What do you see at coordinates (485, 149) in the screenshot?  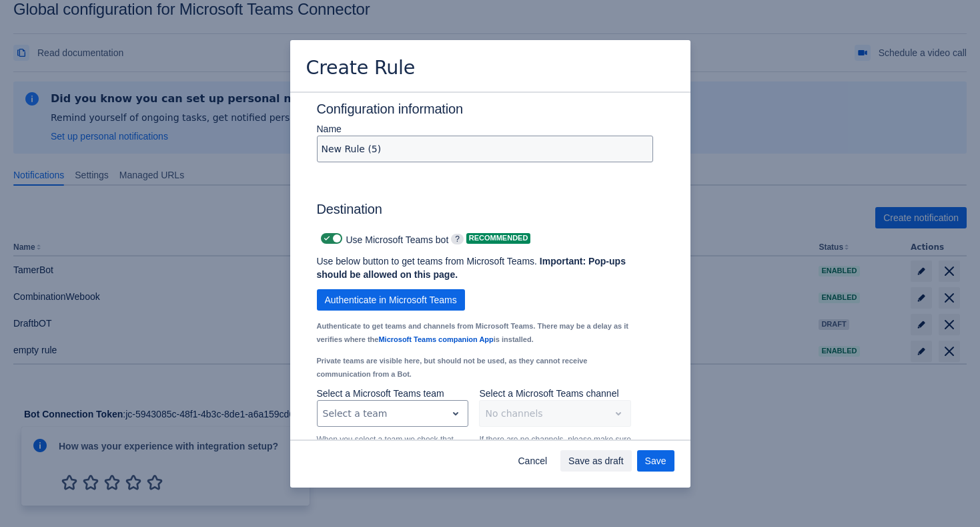 I see `input: Please enter the name of the rule here` at bounding box center [485, 149].